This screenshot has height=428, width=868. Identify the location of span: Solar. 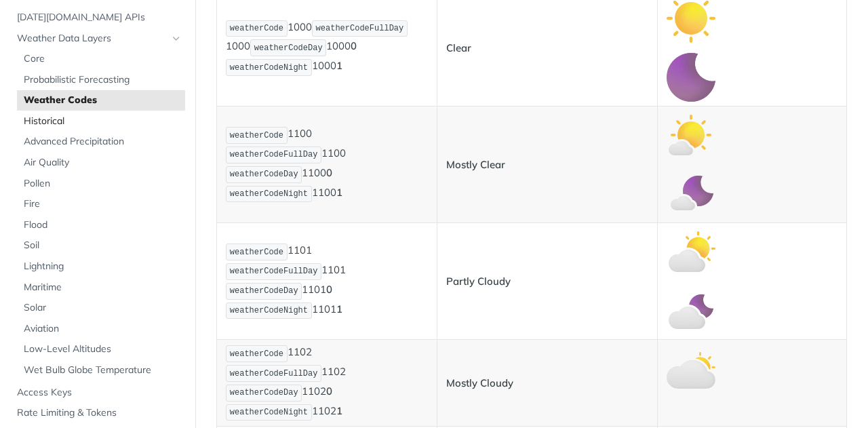
(102, 308).